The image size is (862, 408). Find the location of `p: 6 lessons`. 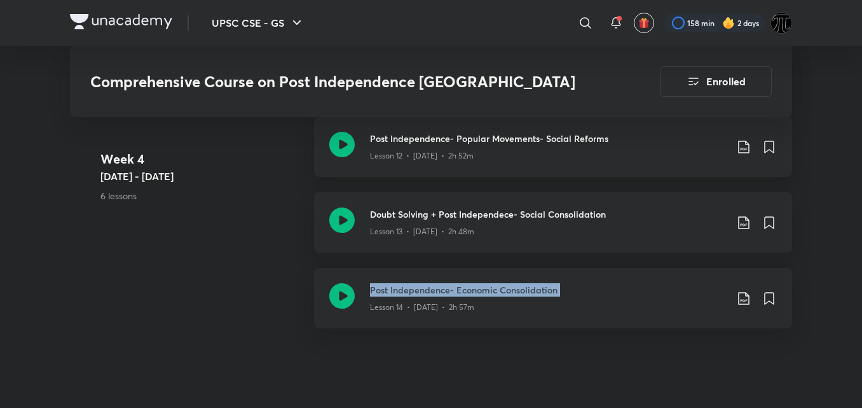

p: 6 lessons is located at coordinates (202, 195).